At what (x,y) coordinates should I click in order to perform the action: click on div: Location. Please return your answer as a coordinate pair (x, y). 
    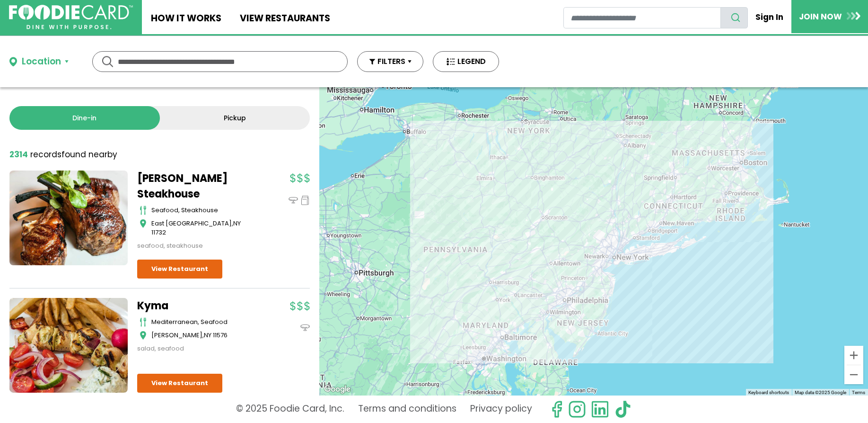
    Looking at the image, I should click on (41, 62).